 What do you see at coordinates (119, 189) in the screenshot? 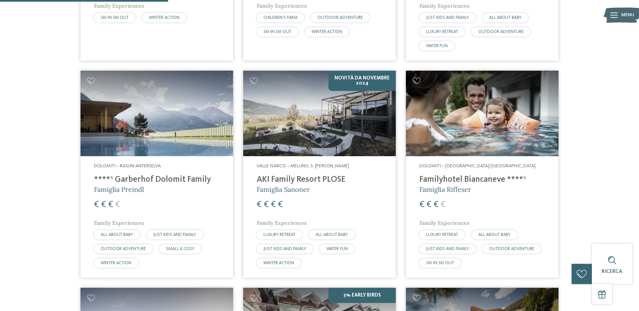
I see `span: Famiglia Preindl` at bounding box center [119, 189].